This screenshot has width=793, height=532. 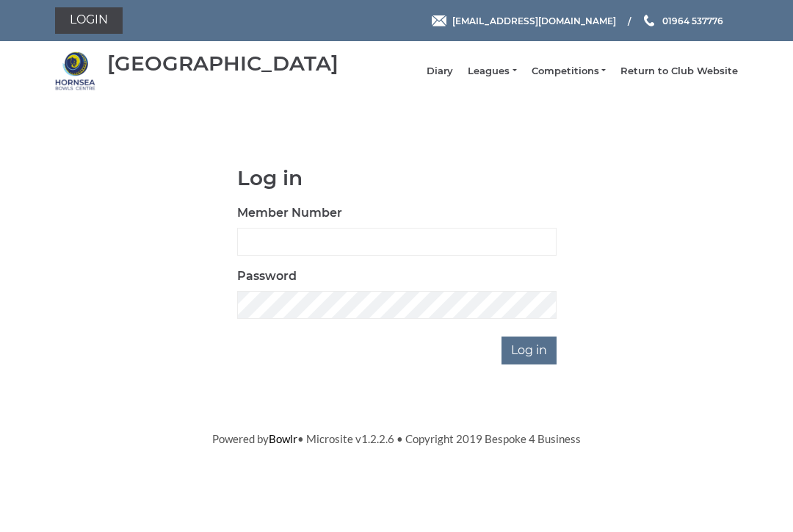 I want to click on a: Phone us 01964 537776, so click(x=682, y=21).